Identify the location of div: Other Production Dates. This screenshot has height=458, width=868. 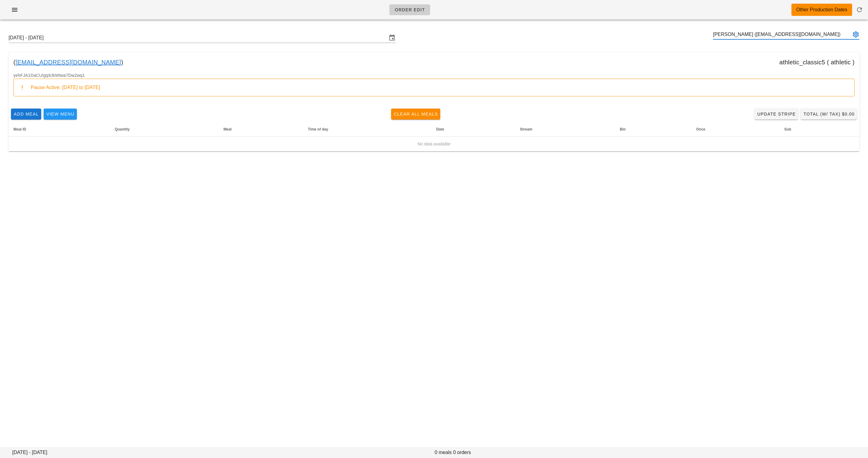
(821, 9).